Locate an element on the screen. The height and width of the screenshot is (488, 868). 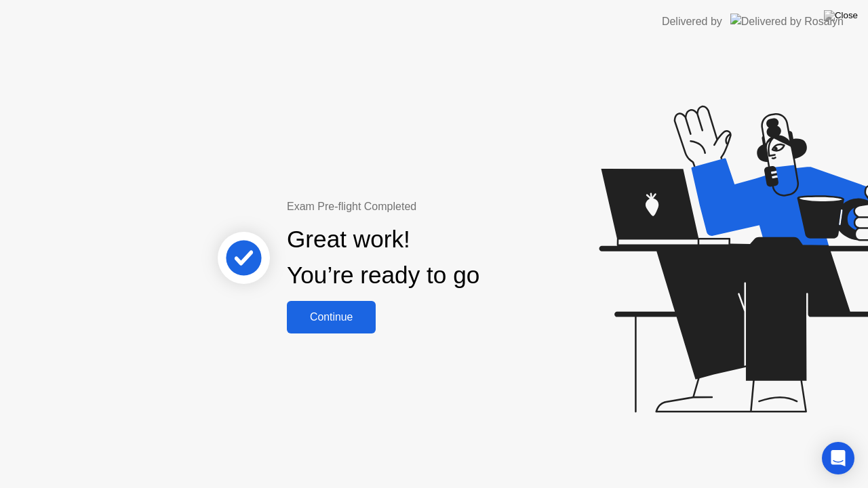
div: Great work! You’re ready to go is located at coordinates (384, 257).